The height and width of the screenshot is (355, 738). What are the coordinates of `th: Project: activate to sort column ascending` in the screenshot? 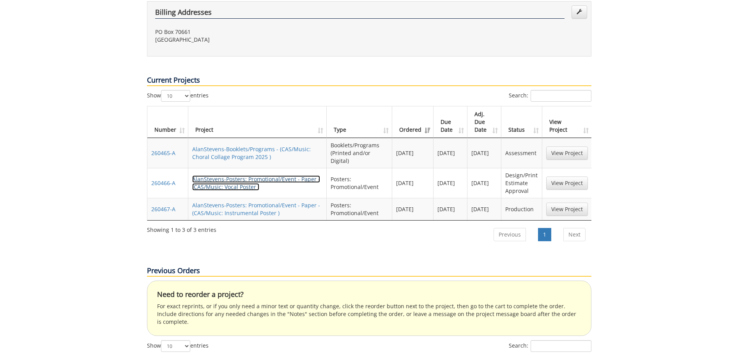 It's located at (257, 122).